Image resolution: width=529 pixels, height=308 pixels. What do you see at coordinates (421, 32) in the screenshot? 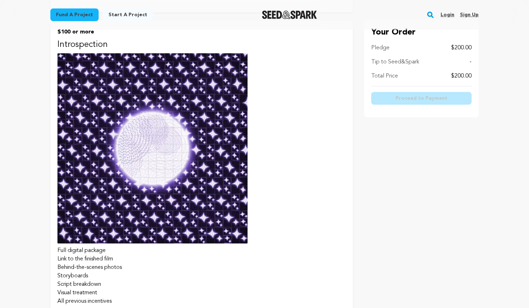
I see `p: Your Order` at bounding box center [421, 32].